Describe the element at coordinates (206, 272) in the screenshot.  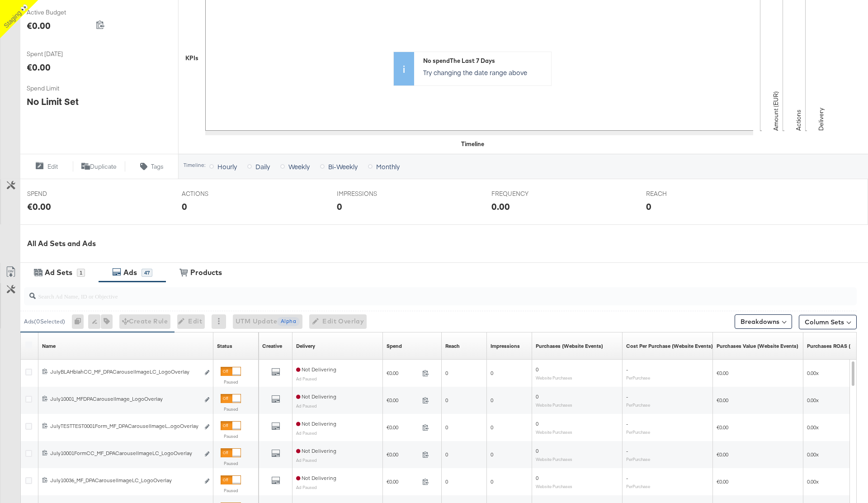
I see `div: Products` at that location.